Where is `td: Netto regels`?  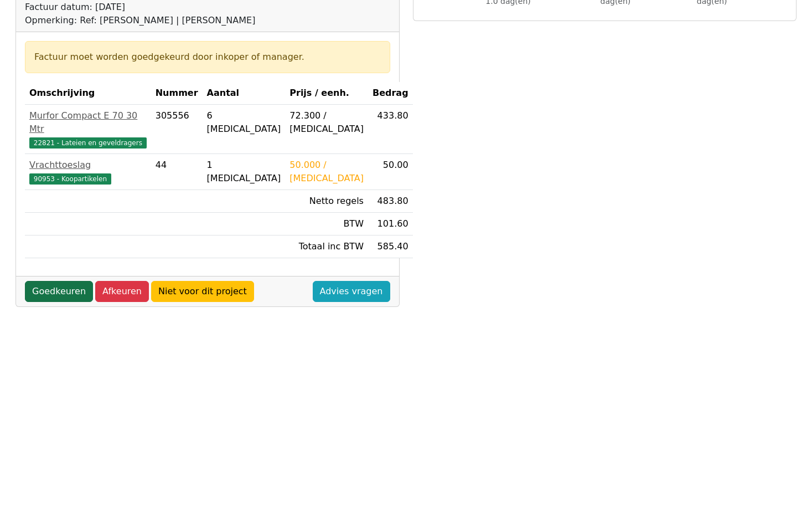
td: Netto regels is located at coordinates (326, 201).